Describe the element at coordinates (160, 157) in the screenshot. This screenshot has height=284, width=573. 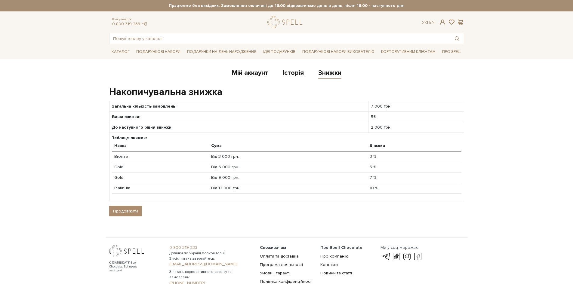
I see `td: Bronze` at that location.